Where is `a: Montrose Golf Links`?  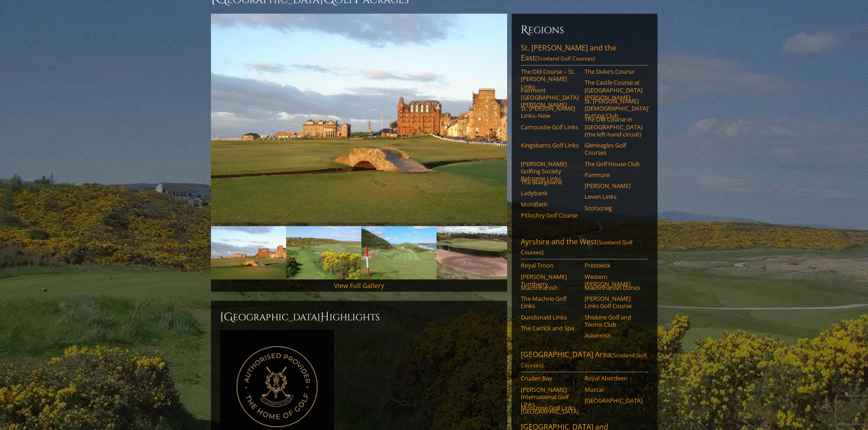 a: Montrose Golf Links is located at coordinates (550, 408).